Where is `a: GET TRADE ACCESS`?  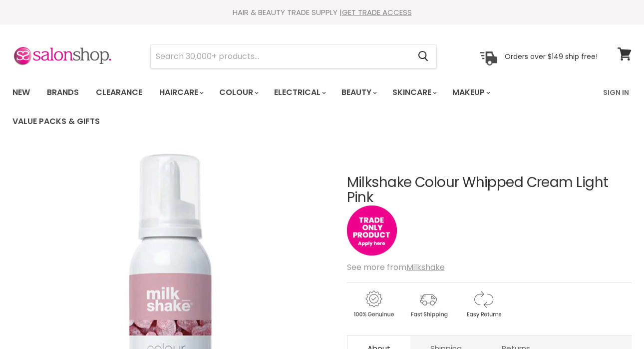 a: GET TRADE ACCESS is located at coordinates (377, 12).